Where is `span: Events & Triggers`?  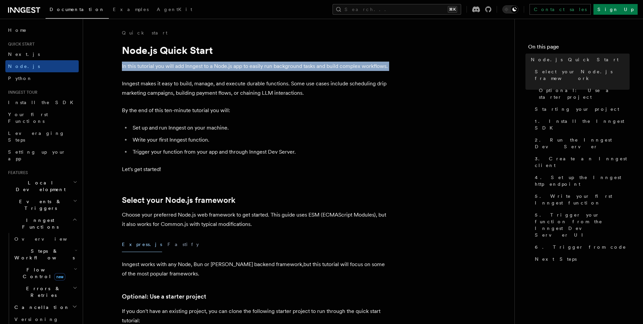 span: Events & Triggers is located at coordinates (39, 205).